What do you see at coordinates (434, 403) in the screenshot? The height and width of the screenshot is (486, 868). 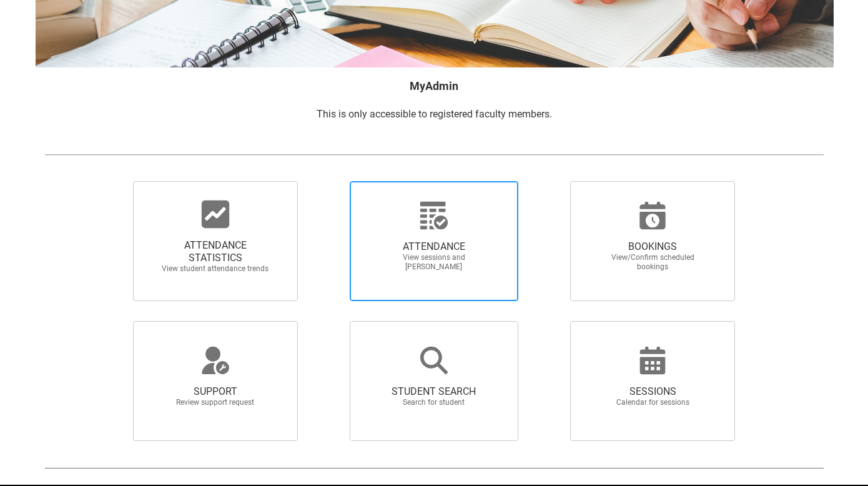 I see `span: Search for student` at bounding box center [434, 403].